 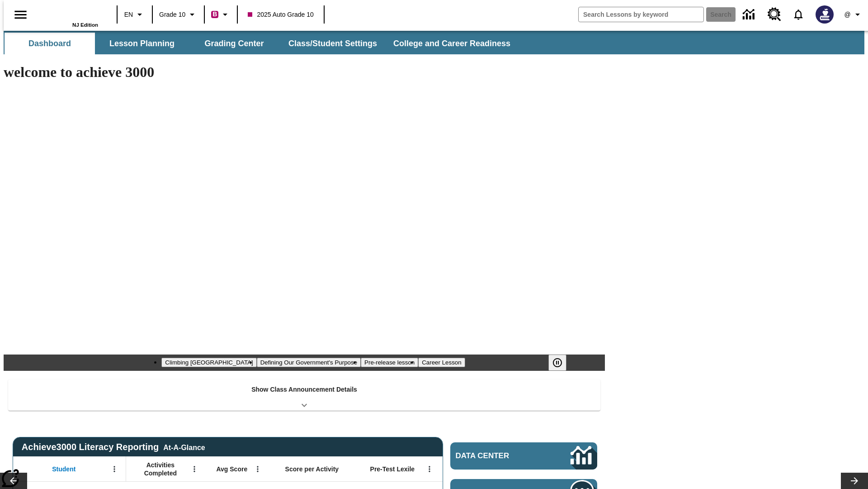 I want to click on a: Resource Center, Will open in new tab, so click(x=775, y=15).